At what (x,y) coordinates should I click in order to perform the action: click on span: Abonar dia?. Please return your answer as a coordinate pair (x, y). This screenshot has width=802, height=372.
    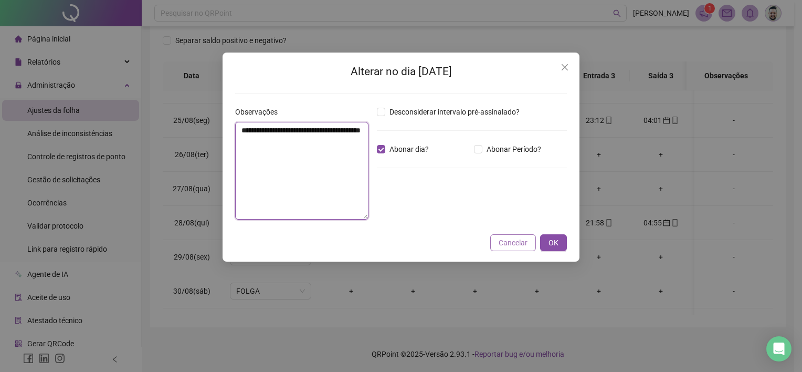
    Looking at the image, I should click on (409, 149).